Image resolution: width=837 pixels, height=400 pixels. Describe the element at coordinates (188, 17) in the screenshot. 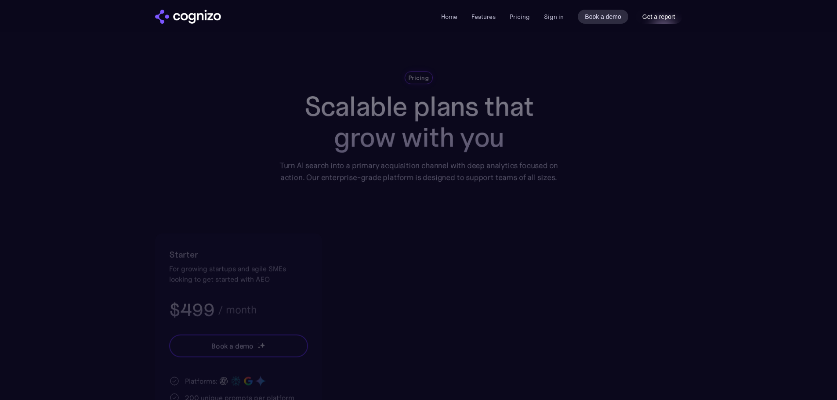

I see `a: home` at that location.